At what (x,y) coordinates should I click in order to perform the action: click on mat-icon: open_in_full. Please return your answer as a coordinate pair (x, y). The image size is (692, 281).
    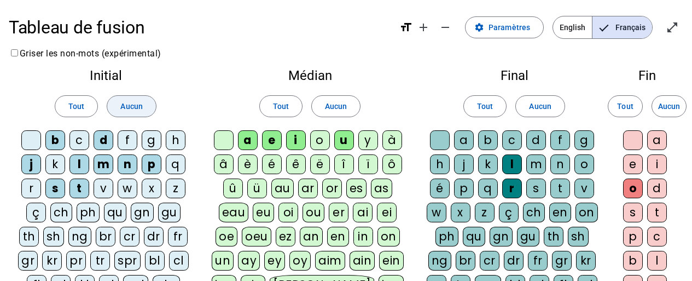
    Looking at the image, I should click on (672, 27).